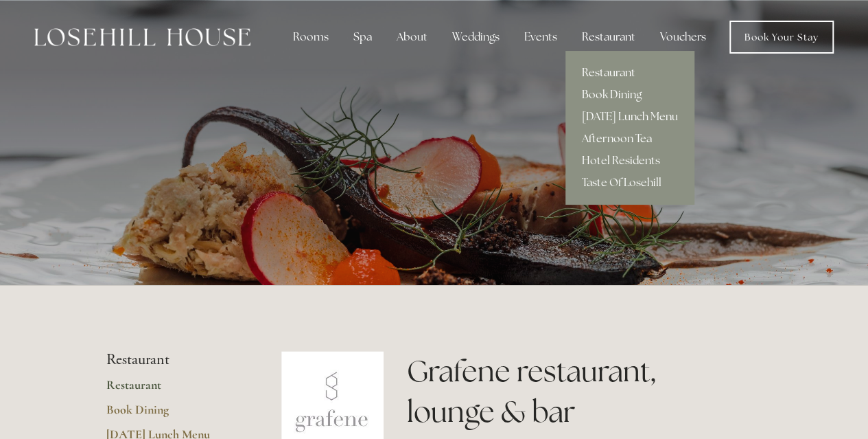  I want to click on div: Spa, so click(362, 37).